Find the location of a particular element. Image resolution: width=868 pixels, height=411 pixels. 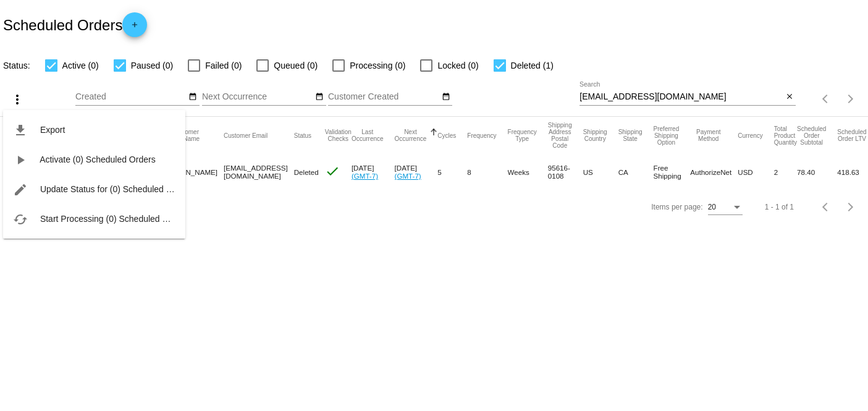

mat-icon: cached is located at coordinates (21, 219).